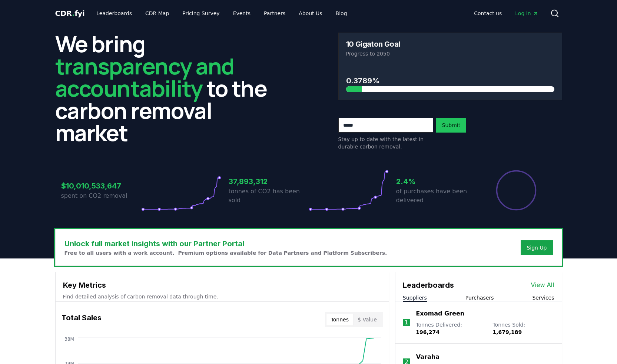 This screenshot has width=617, height=364. What do you see at coordinates (70, 13) in the screenshot?
I see `a: CDR.fyi` at bounding box center [70, 13].